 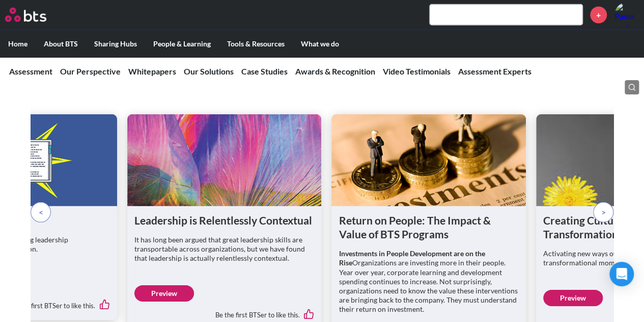 What do you see at coordinates (209, 71) in the screenshot?
I see `a: Our Solutions` at bounding box center [209, 71].